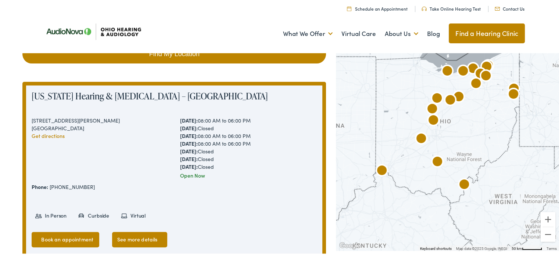 Image resolution: width=559 pixels, height=255 pixels. I want to click on span: Map data ©2025 Google, INEGI, so click(481, 248).